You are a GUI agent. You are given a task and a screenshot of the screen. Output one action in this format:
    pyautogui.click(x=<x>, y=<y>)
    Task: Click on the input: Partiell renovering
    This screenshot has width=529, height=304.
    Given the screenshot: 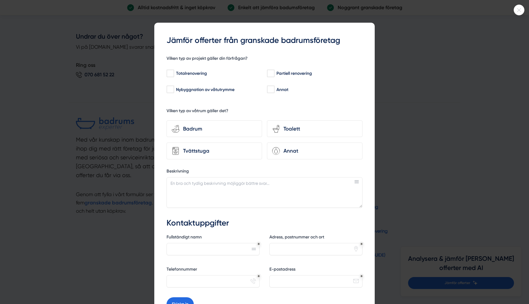 What is the action you would take?
    pyautogui.click(x=270, y=73)
    